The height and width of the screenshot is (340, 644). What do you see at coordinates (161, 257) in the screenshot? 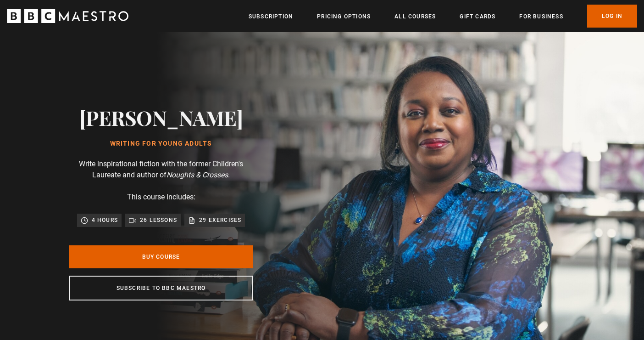
I see `a: Buy Course` at bounding box center [161, 257].